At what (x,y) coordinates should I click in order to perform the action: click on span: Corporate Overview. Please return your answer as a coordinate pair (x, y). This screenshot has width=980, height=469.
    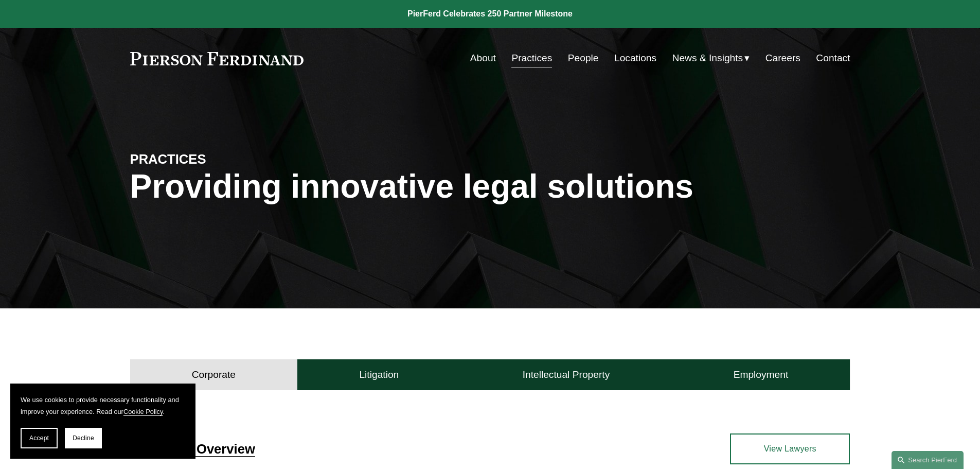
    Looking at the image, I should click on (193, 449).